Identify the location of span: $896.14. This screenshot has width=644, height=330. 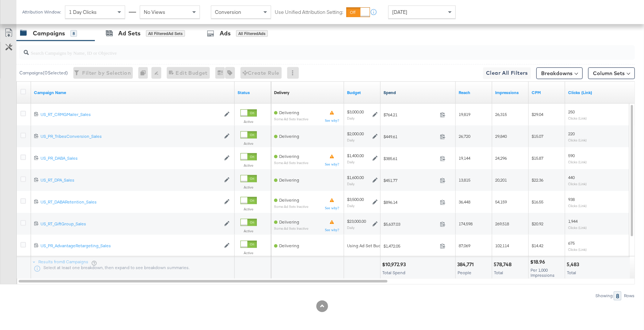
(410, 202).